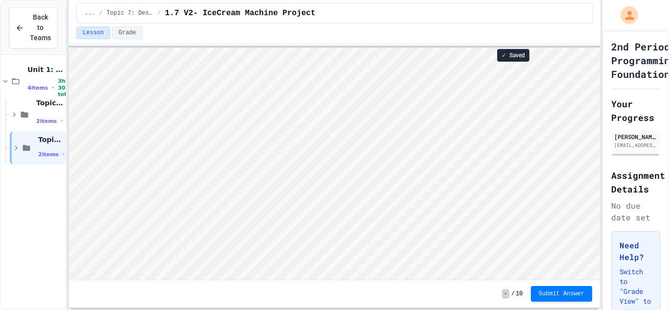  Describe the element at coordinates (636, 251) in the screenshot. I see `h3: Need Help?` at that location.